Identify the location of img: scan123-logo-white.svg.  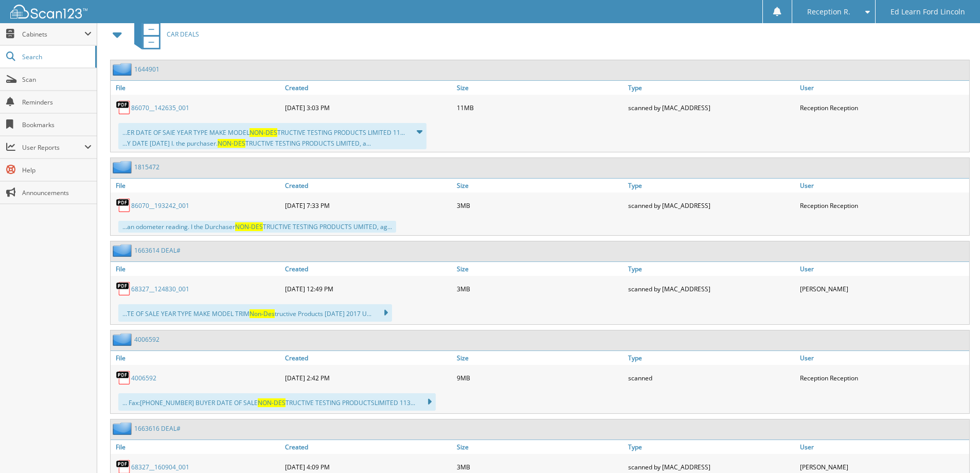
(49, 11).